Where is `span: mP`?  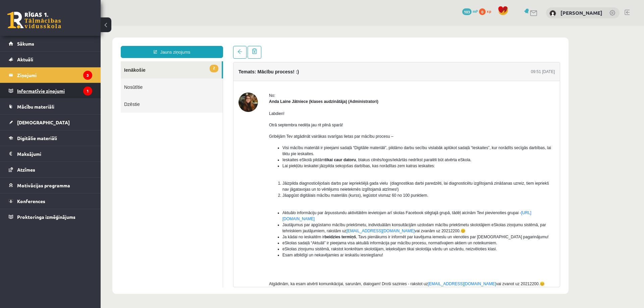
span: mP is located at coordinates (475, 11).